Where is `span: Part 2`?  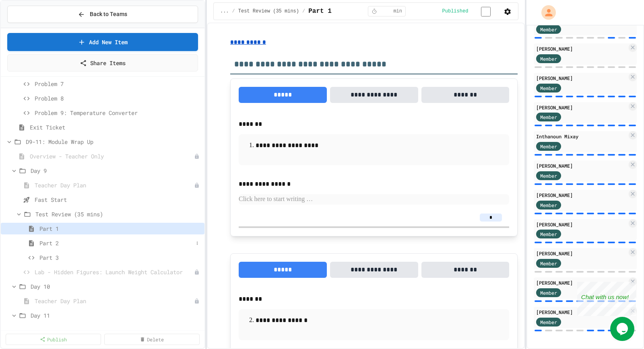 span: Part 2 is located at coordinates (116, 243).